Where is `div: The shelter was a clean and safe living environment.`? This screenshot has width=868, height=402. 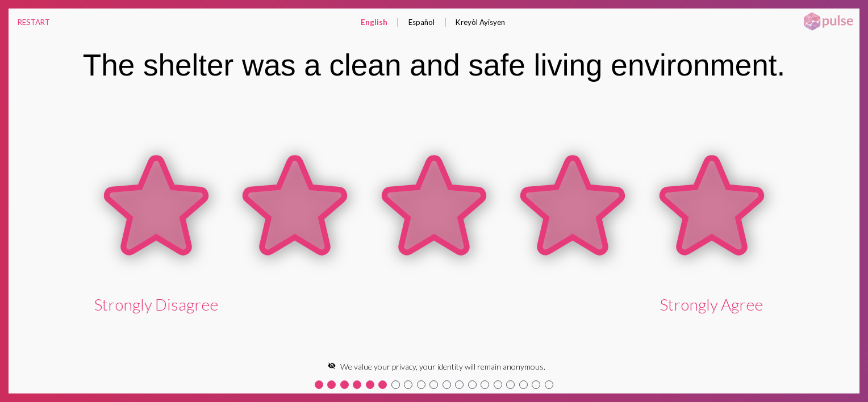 div: The shelter was a clean and safe living environment. is located at coordinates (434, 65).